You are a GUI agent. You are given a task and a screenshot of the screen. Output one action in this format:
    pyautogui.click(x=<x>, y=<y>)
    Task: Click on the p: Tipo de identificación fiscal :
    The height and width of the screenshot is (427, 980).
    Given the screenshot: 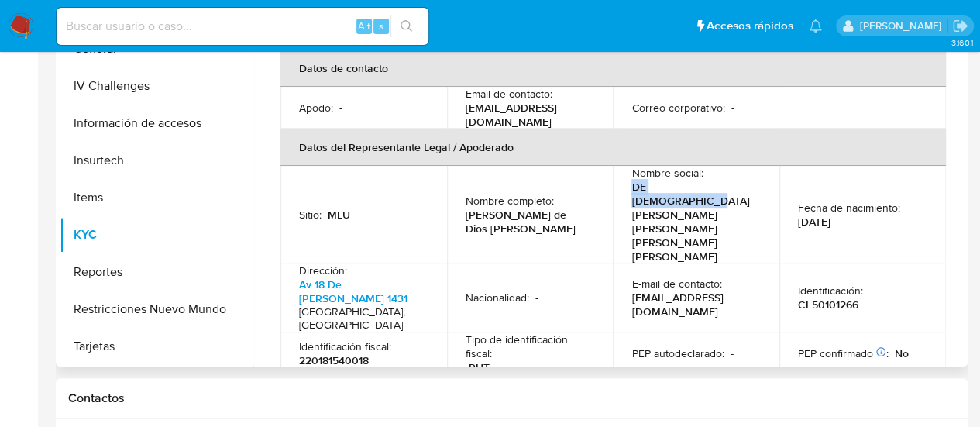 What is the action you would take?
    pyautogui.click(x=530, y=346)
    